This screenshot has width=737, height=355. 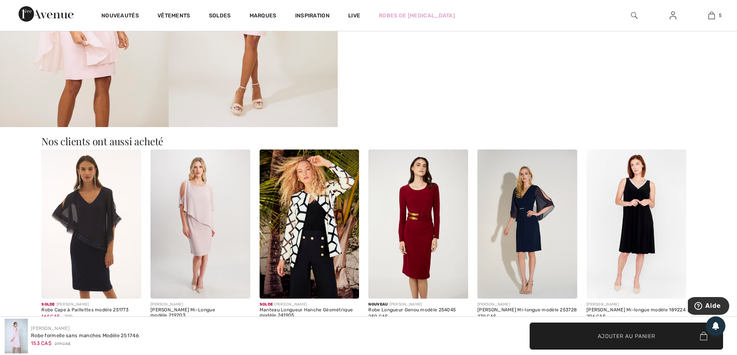 What do you see at coordinates (200, 224) in the screenshot?
I see `img: Robe Fourreau Mi-Longue modèle 219203` at bounding box center [200, 224].